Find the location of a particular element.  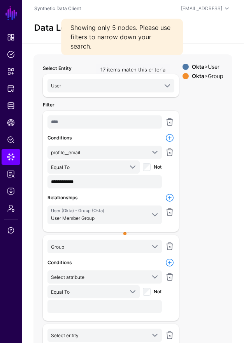

span: Snippets is located at coordinates (11, 72).